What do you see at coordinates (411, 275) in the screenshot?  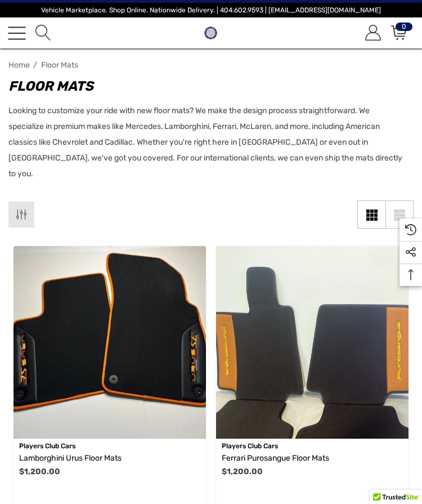 I see `svg: Top` at bounding box center [411, 275].